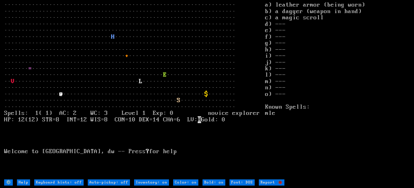 This screenshot has width=414, height=188. Describe the element at coordinates (141, 82) in the screenshot. I see `font: L` at that location.